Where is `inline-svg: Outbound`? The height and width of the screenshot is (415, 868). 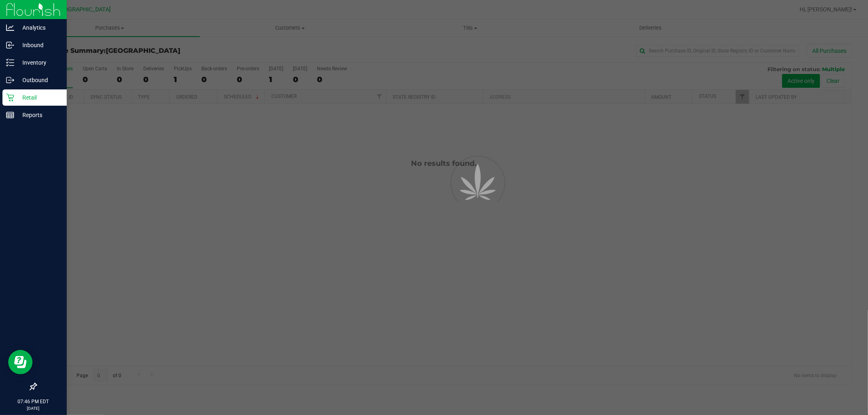
inline-svg: Outbound is located at coordinates (10, 80).